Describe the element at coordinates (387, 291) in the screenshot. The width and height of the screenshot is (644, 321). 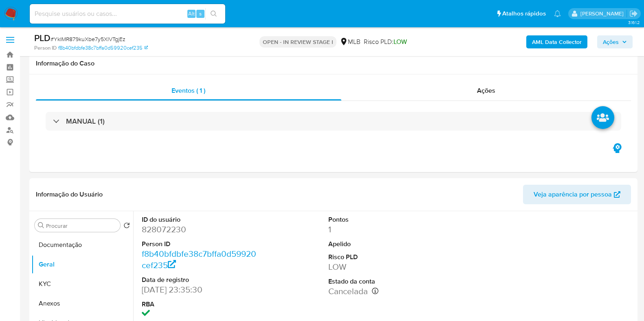
I see `dd: Cancelada` at that location.